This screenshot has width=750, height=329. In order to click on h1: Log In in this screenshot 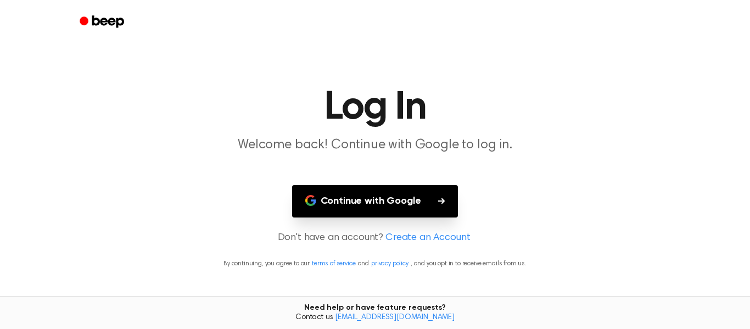, I will do `click(375, 108)`.